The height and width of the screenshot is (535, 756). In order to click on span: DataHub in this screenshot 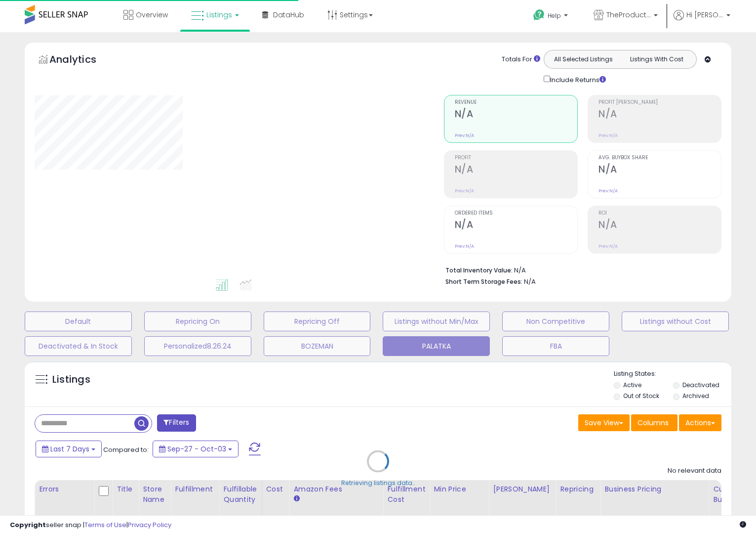, I will do `click(288, 15)`.